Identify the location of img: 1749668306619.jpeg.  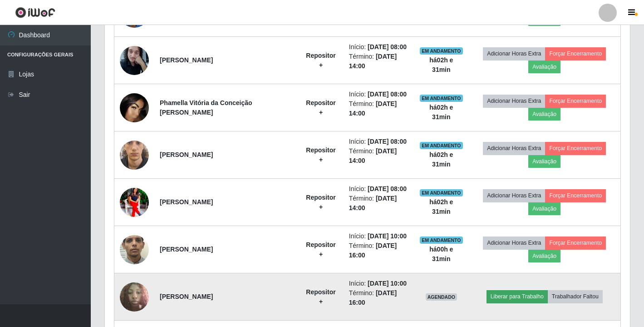
(134, 155).